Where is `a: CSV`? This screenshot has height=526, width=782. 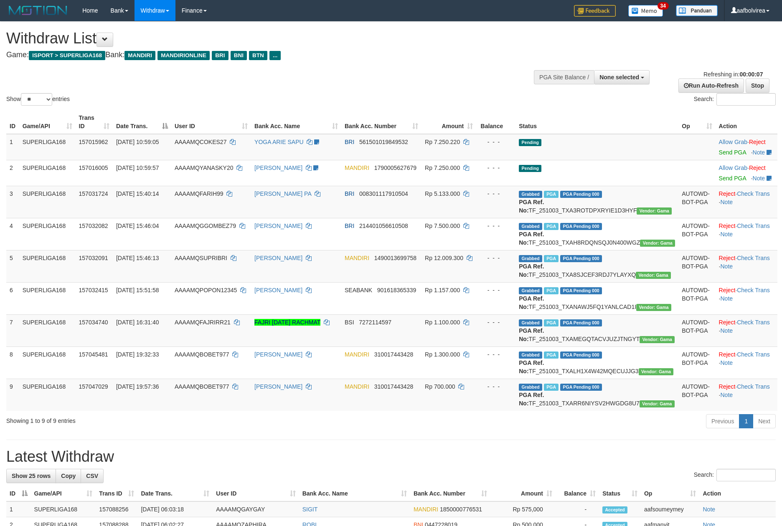
a: CSV is located at coordinates (92, 476).